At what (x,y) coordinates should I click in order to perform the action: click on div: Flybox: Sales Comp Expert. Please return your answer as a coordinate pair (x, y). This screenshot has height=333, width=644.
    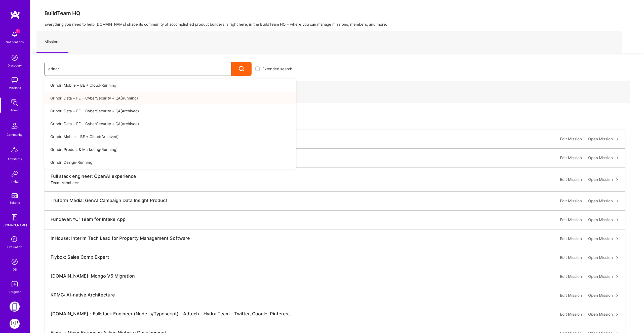
    Looking at the image, I should click on (80, 257).